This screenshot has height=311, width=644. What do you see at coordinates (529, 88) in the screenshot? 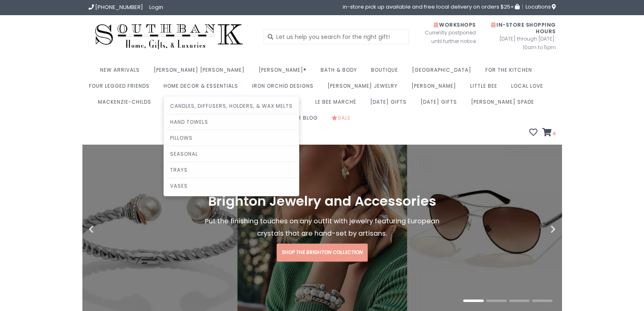
I see `a: Local Love` at bounding box center [529, 88].